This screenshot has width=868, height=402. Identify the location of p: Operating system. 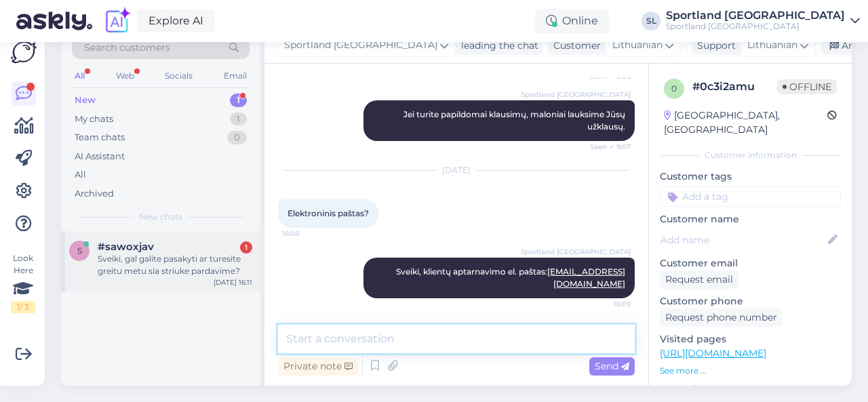
(750, 390).